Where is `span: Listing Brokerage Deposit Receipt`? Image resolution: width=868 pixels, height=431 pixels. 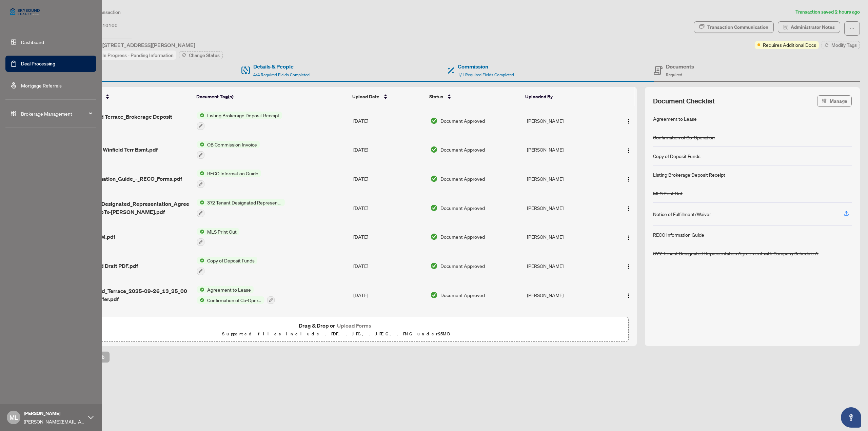
span: Listing Brokerage Deposit Receipt is located at coordinates (244, 115).